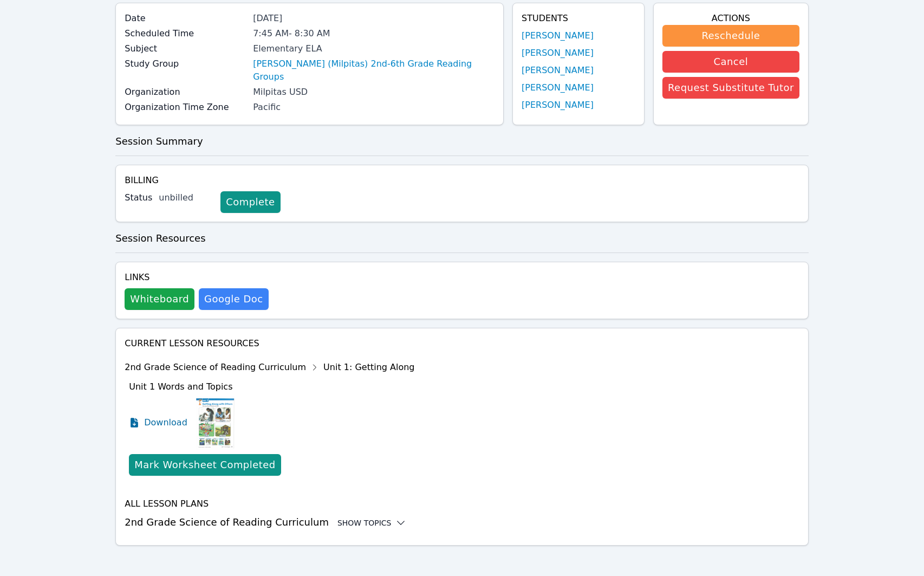 This screenshot has height=576, width=924. Describe the element at coordinates (185, 34) in the screenshot. I see `label: Scheduled Time` at that location.